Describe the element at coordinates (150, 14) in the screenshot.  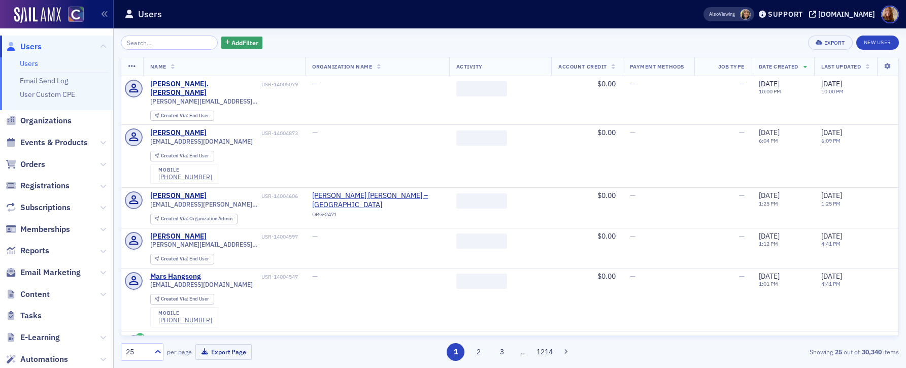
I see `h1: Users` at that location.